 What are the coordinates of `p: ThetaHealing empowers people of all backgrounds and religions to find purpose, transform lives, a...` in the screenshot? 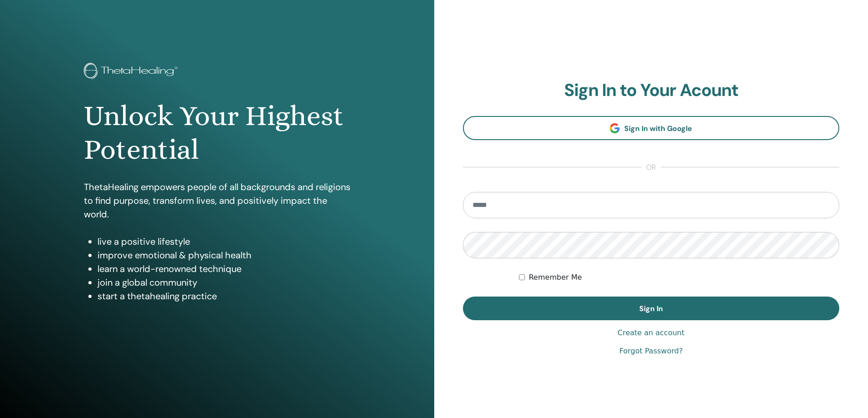 It's located at (217, 201).